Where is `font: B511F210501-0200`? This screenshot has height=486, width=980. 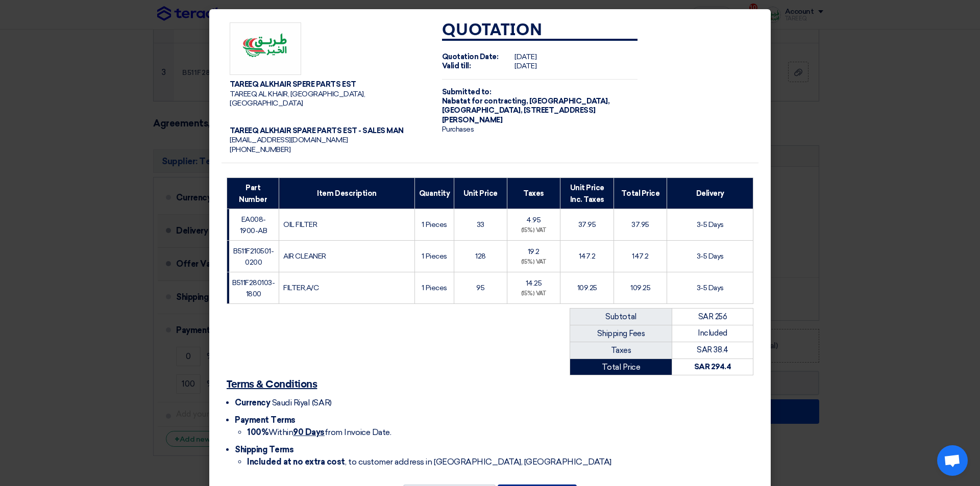 font: B511F210501-0200 is located at coordinates (253, 257).